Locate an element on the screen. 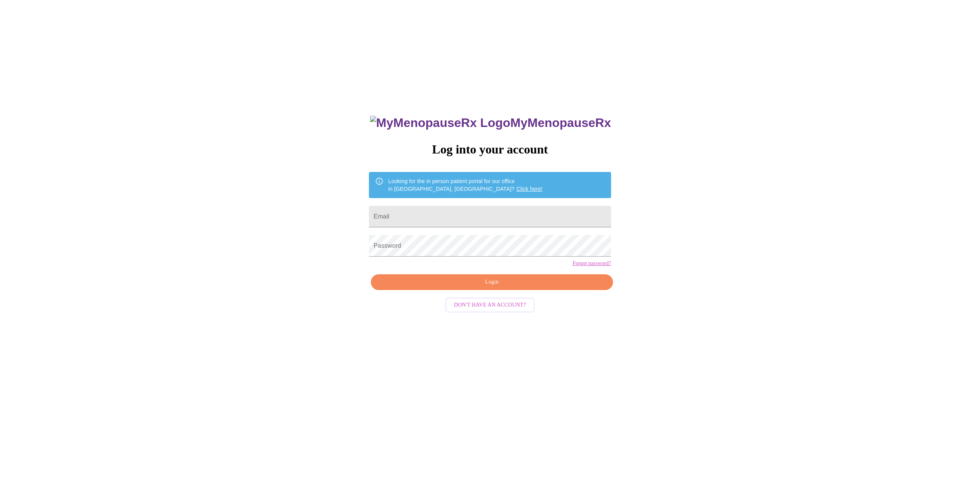 Image resolution: width=980 pixels, height=502 pixels. img: MyMenopauseRx Logo is located at coordinates (440, 123).